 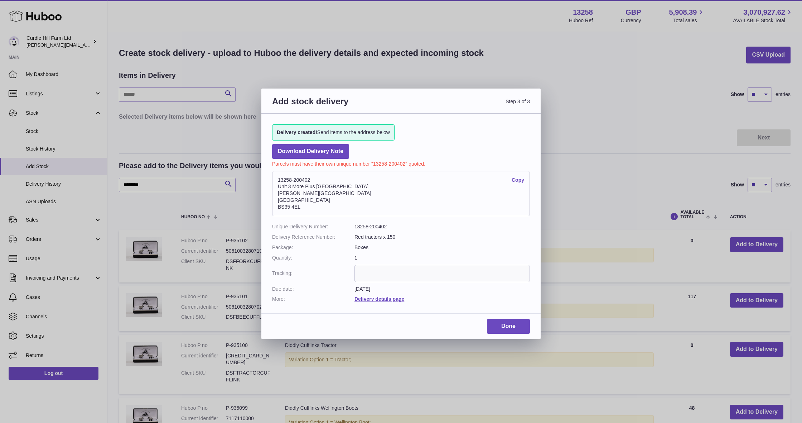 What do you see at coordinates (311, 151) in the screenshot?
I see `a: Download Delivery Note` at bounding box center [311, 151].